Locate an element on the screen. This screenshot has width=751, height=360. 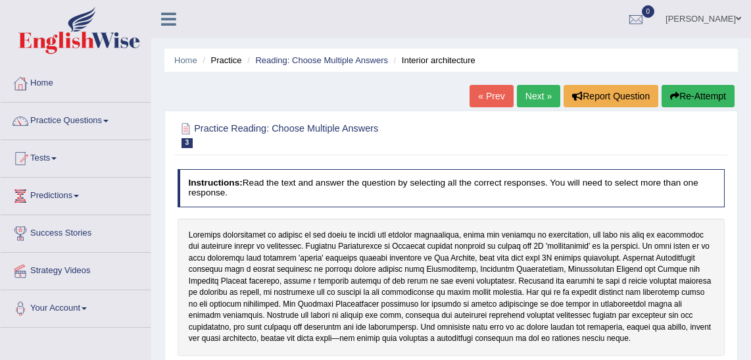
a: Strategy Videos is located at coordinates (76, 269).